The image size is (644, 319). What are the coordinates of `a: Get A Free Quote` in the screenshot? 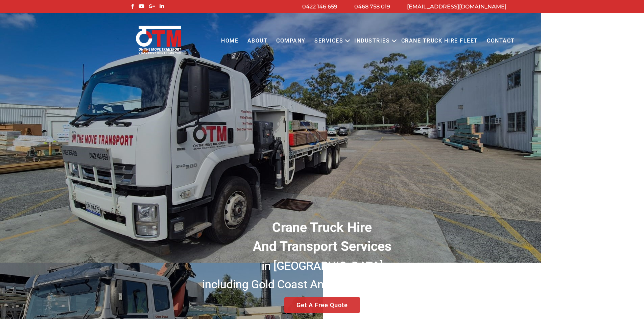 It's located at (322, 305).